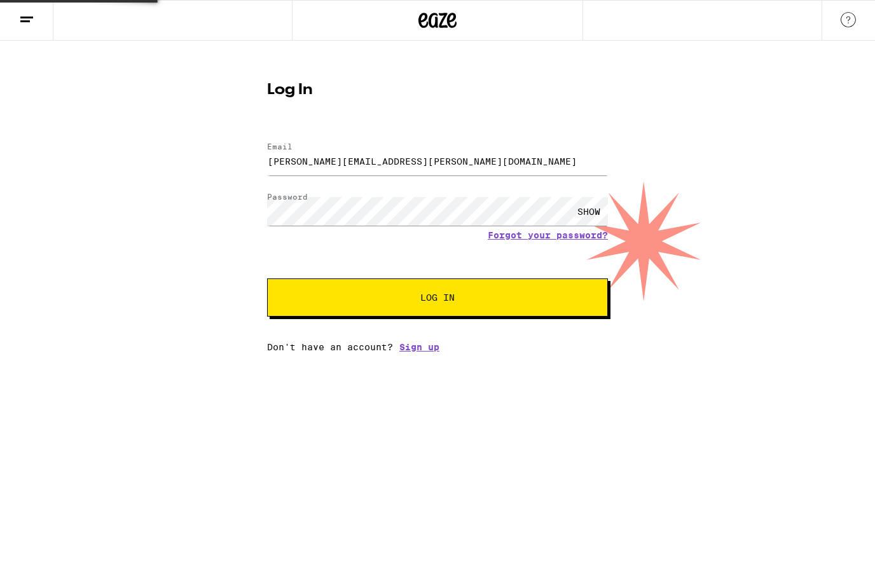  What do you see at coordinates (438, 161) in the screenshot?
I see `input: Email` at bounding box center [438, 161].